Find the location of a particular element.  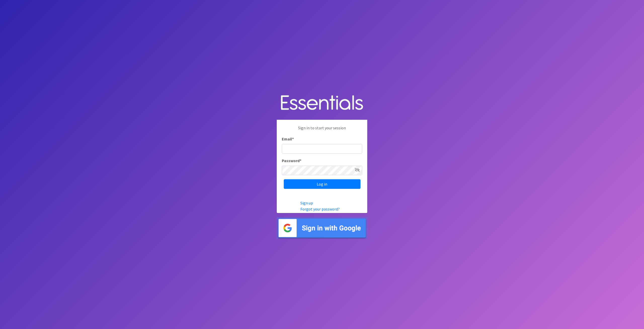

img: Human Essentials is located at coordinates (322, 103).